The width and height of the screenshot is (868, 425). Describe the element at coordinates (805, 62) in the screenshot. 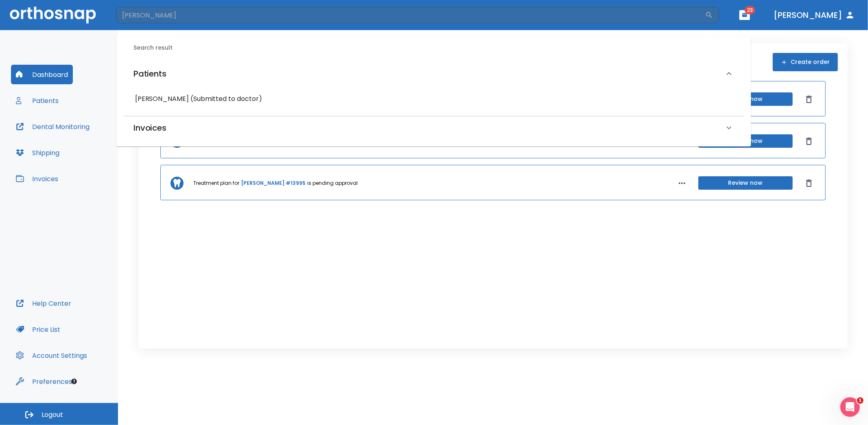

I see `button: Create order` at that location.